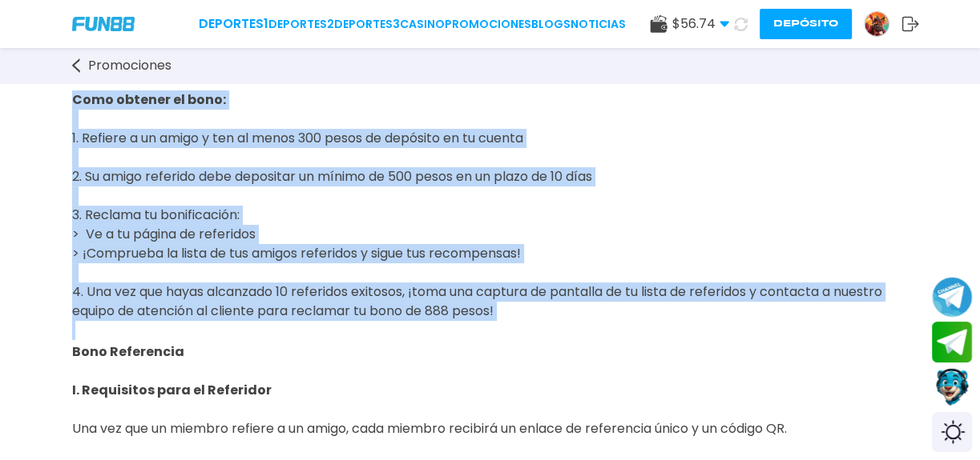 The image size is (980, 460). I want to click on button: Depósito, so click(805, 24).